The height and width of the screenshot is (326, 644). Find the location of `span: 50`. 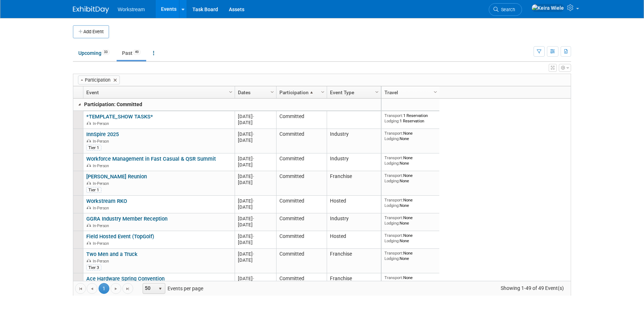

span: 50 is located at coordinates (149, 289).